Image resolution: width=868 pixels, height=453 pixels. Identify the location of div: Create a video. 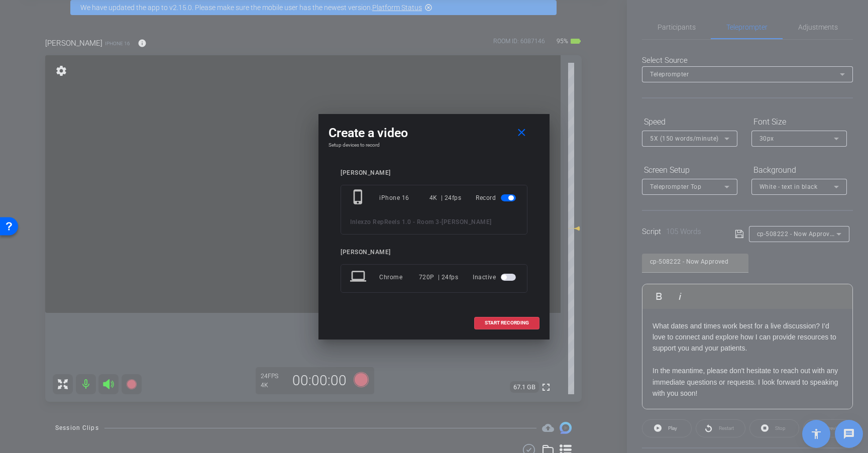
(434, 133).